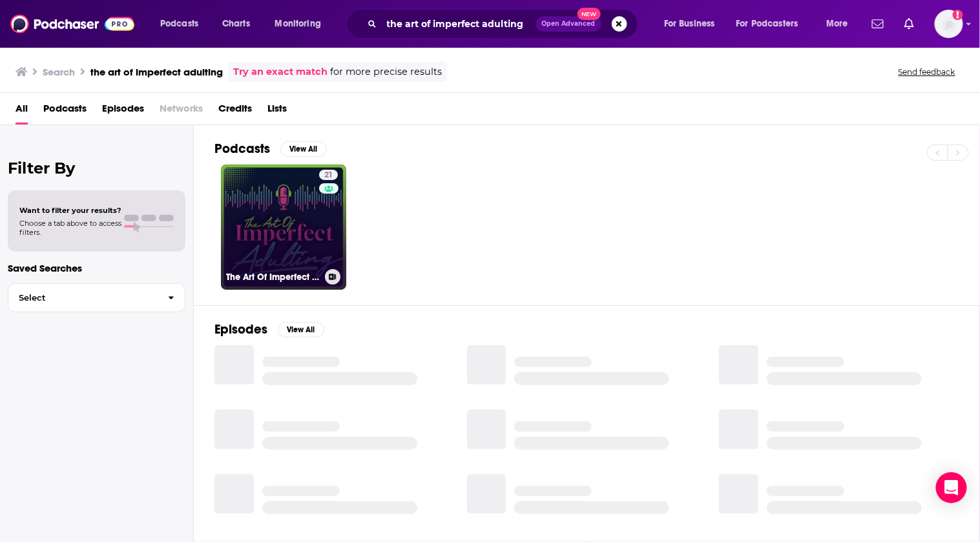 The width and height of the screenshot is (980, 542). I want to click on a: 21, so click(328, 175).